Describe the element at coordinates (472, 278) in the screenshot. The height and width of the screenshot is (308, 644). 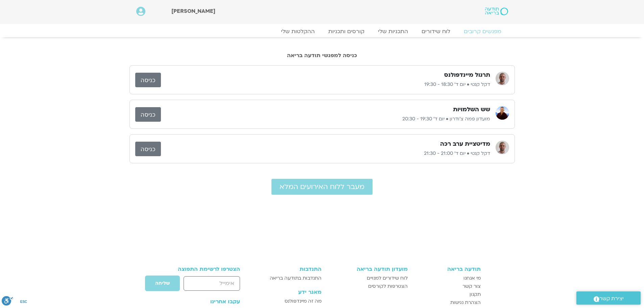
I see `span: מי אנחנו` at that location.